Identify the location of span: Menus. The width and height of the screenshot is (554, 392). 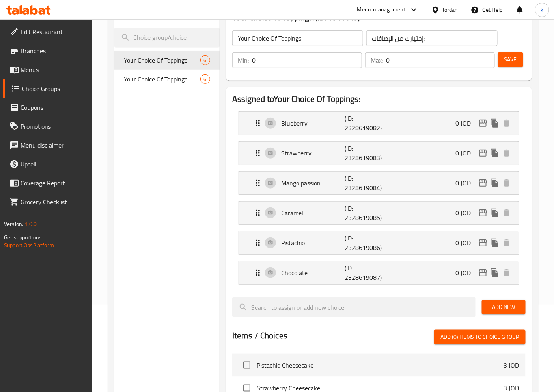
(53, 70).